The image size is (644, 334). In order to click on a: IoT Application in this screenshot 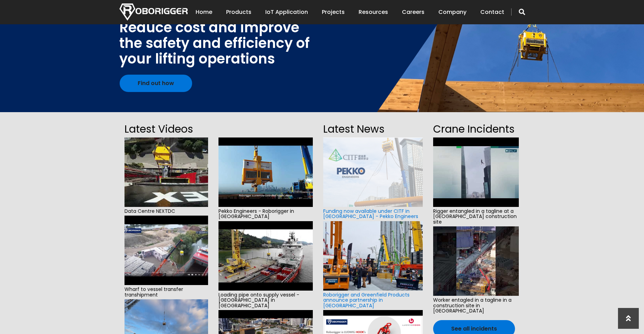, I will do `click(287, 12)`.